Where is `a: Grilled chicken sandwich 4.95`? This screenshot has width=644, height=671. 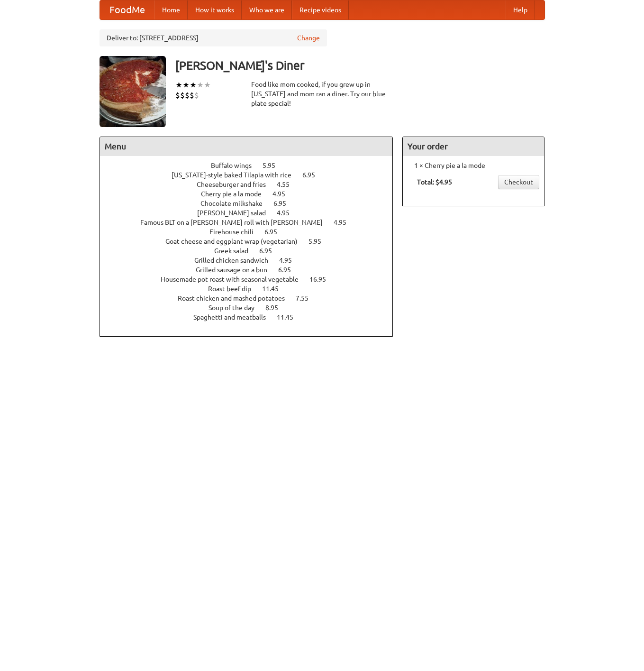
a: Grilled chicken sandwich 4.95 is located at coordinates (252, 260).